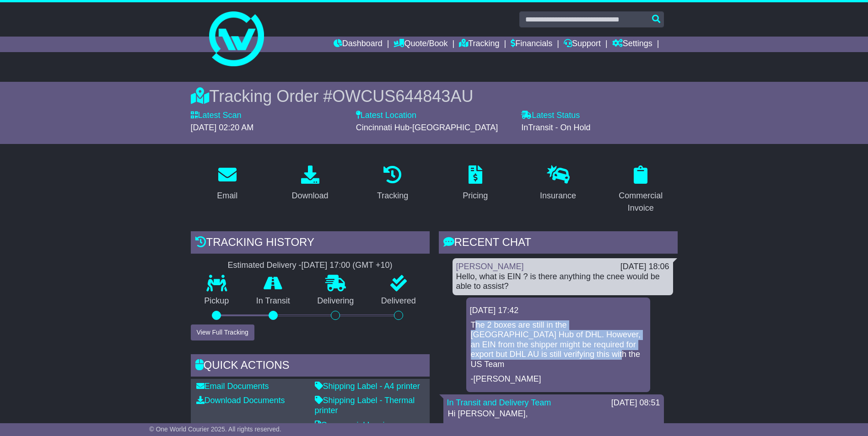 The image size is (868, 436). I want to click on label: Latest Location, so click(386, 115).